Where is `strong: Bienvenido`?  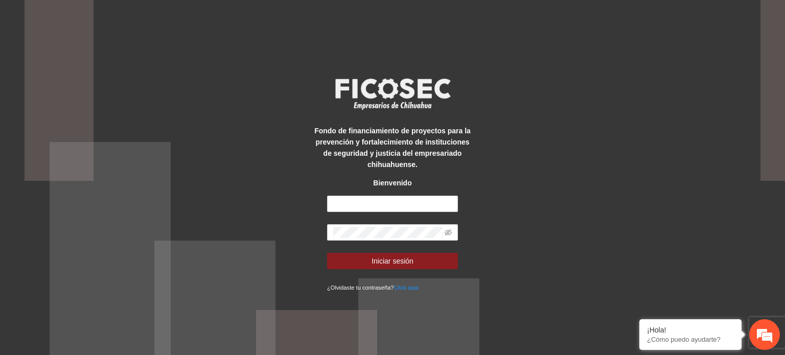 strong: Bienvenido is located at coordinates (392, 183).